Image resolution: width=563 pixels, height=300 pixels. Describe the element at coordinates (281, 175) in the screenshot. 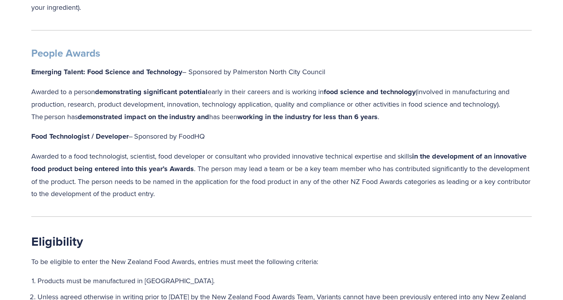

I see `p: Awarded to a food technologist, scientist, food developer or consultant who provided innovative t...` at that location.